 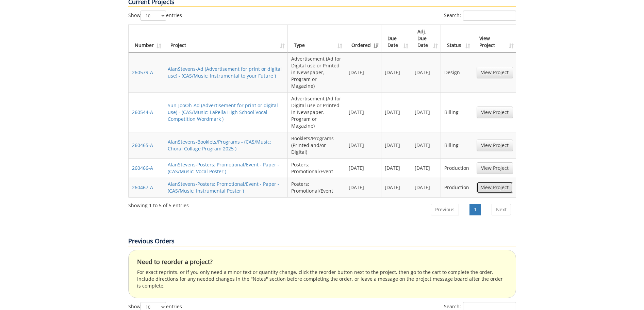 I want to click on label: Show entries, so click(x=155, y=16).